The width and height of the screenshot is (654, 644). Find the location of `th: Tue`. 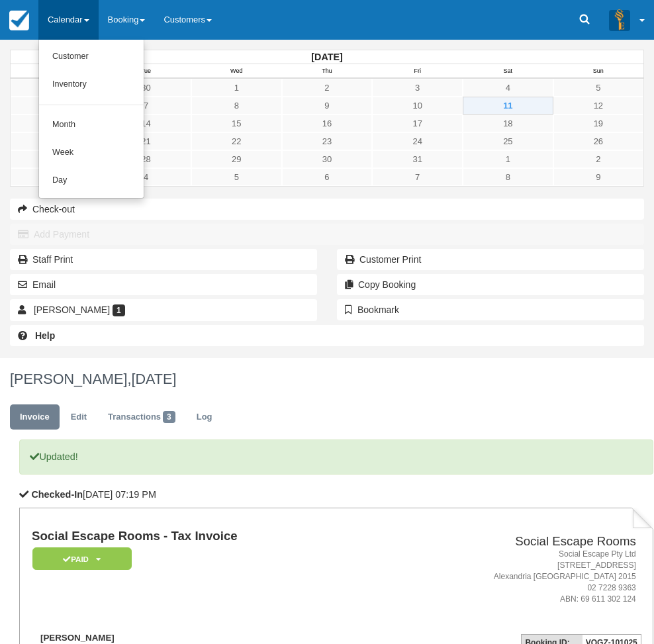

th: Tue is located at coordinates (146, 71).